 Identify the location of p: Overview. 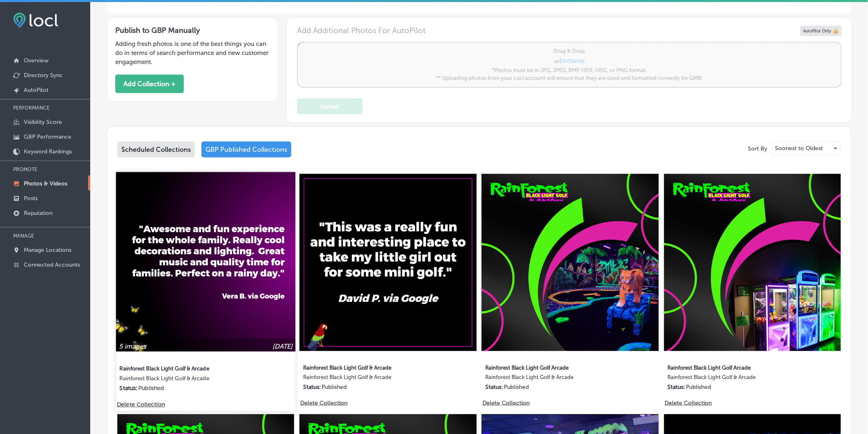
(36, 60).